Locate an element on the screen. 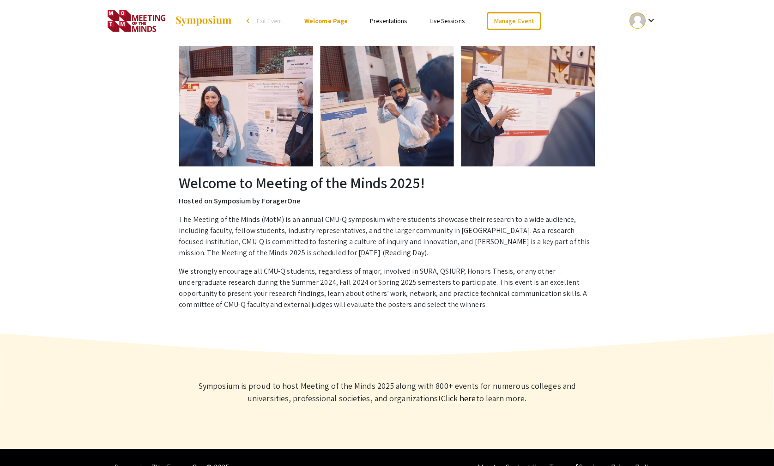 The image size is (774, 466). p: Symposium is proud to host Meeting of the Minds 2025 along with 800+ events for numerous colleges... is located at coordinates (387, 392).